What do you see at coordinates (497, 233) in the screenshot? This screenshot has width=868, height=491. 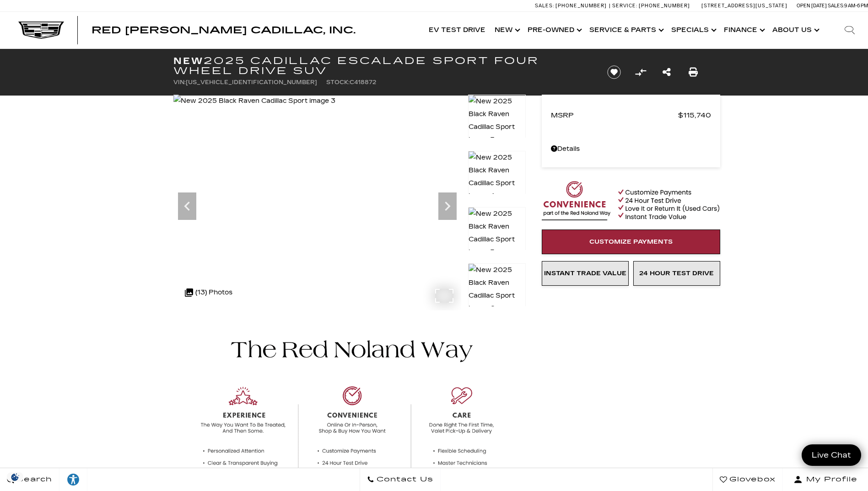 I see `img: New 2025 Black Raven Cadillac Sport image 5` at bounding box center [497, 233].